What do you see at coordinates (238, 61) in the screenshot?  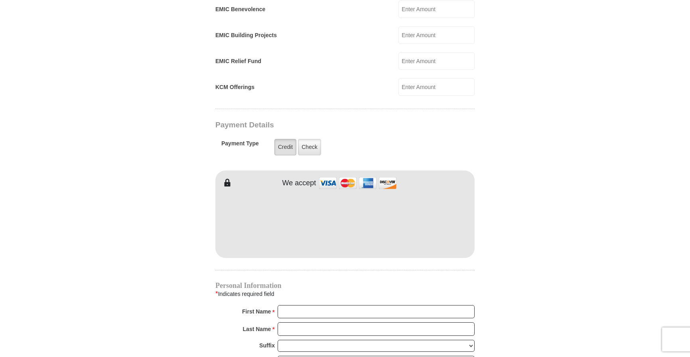 I see `label: EMIC Relief Fund` at bounding box center [238, 61].